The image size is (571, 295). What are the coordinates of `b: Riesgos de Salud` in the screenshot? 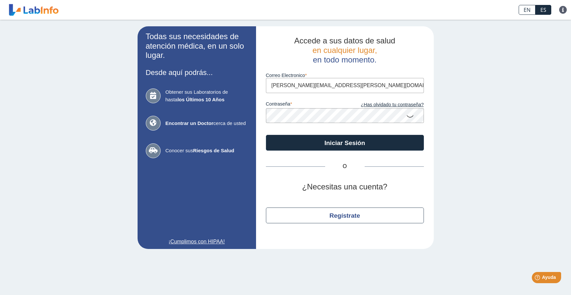 It's located at (214, 150).